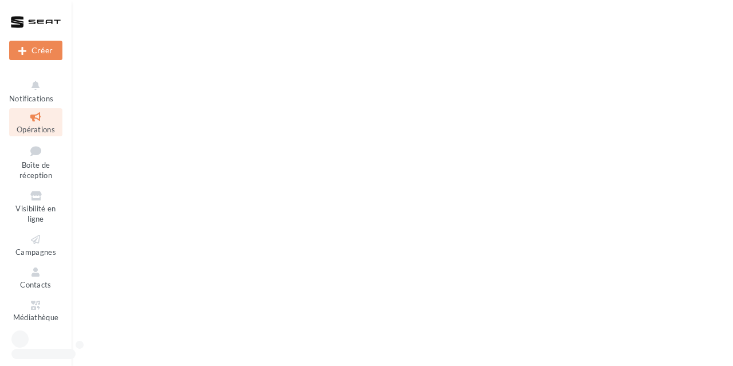 The height and width of the screenshot is (366, 733). I want to click on span: Opérations, so click(36, 129).